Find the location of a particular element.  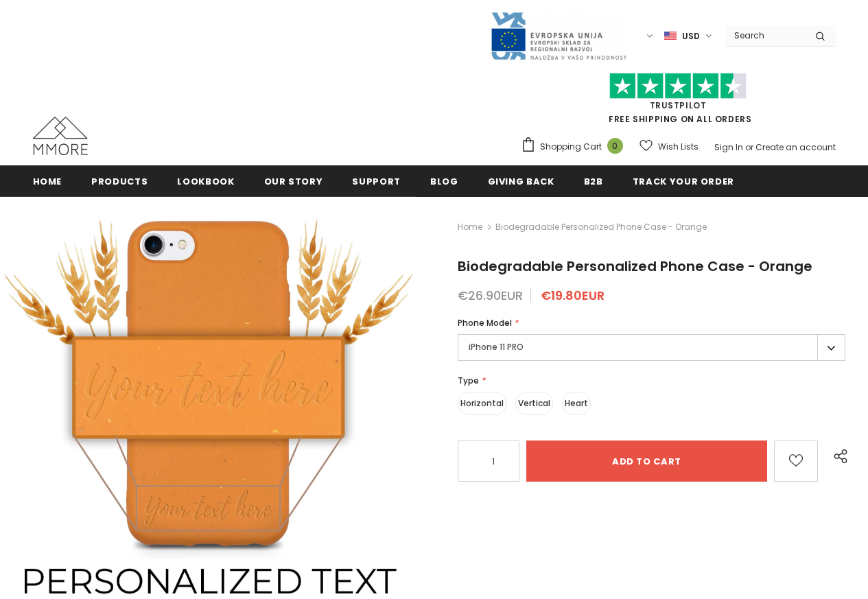

span: €26.90EUR is located at coordinates (490, 296).